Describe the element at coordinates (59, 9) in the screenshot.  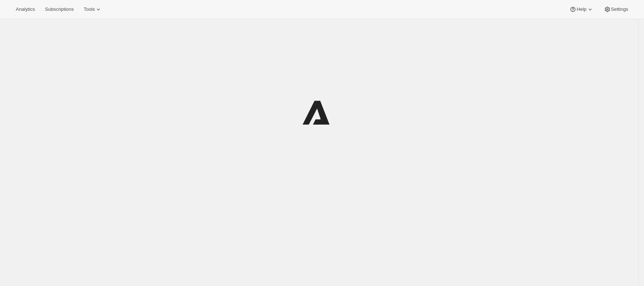
I see `span: Subscriptions` at that location.